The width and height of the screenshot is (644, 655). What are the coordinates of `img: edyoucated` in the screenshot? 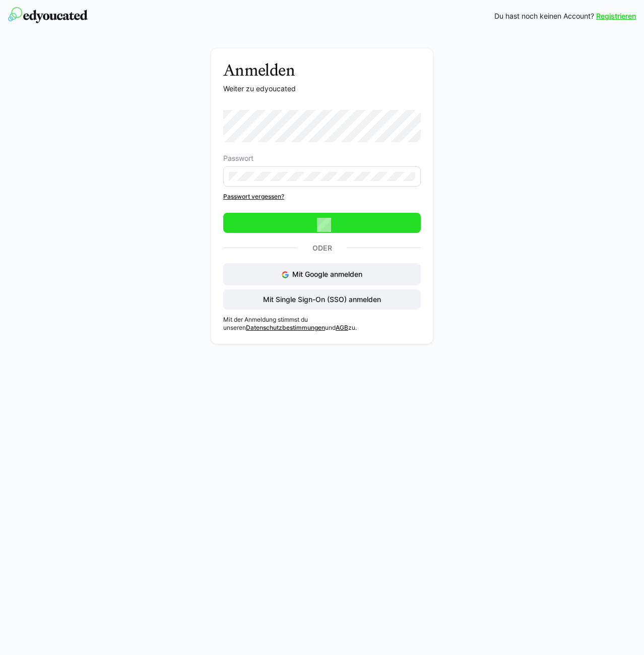 It's located at (48, 15).